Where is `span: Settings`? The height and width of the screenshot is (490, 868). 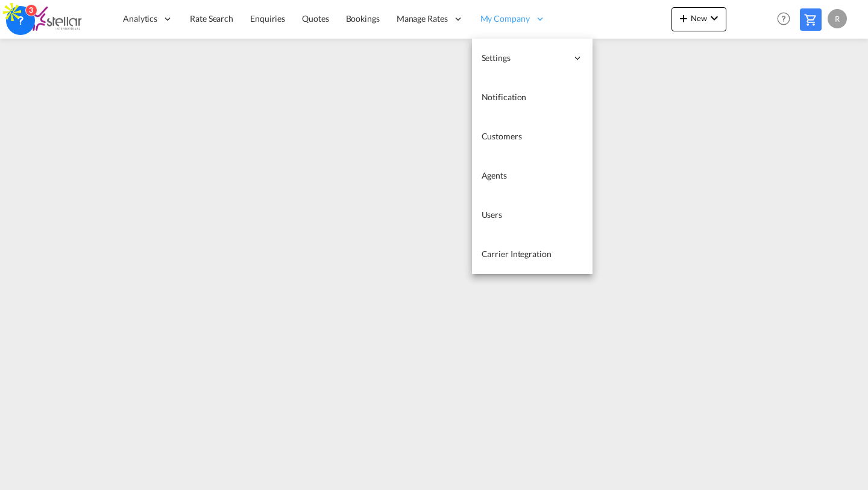 span: Settings is located at coordinates (524, 58).